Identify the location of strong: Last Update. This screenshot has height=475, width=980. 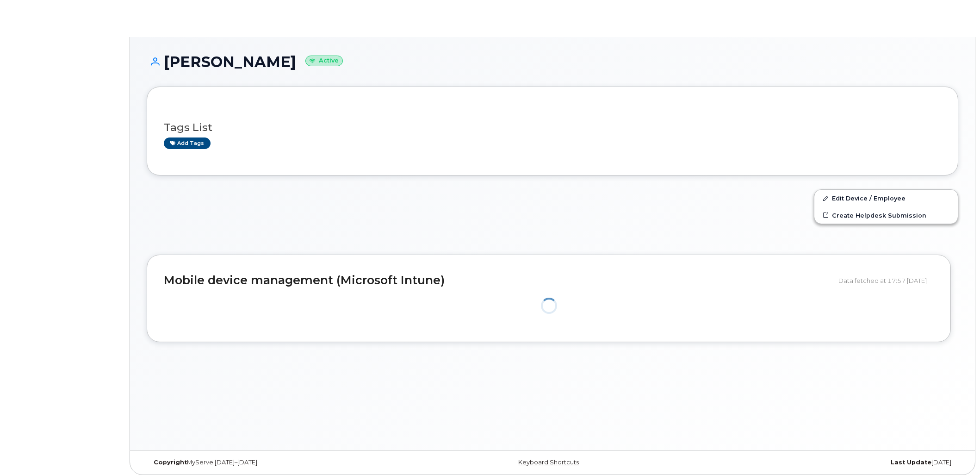
(911, 462).